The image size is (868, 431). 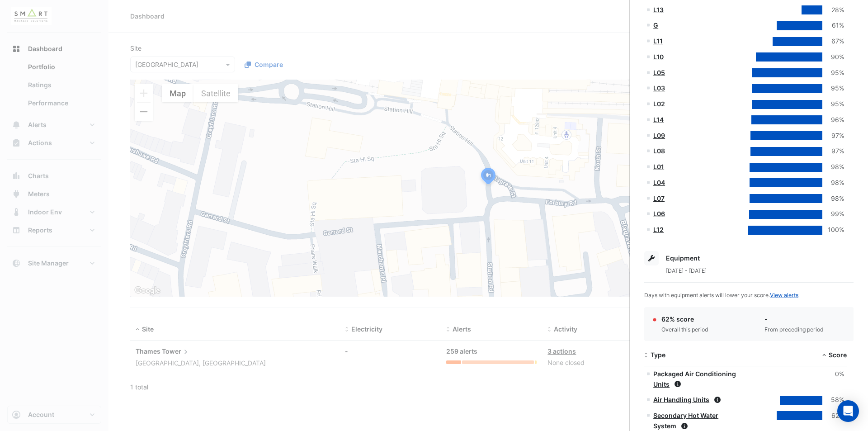 What do you see at coordinates (794, 329) in the screenshot?
I see `div: From preceding period` at bounding box center [794, 329].